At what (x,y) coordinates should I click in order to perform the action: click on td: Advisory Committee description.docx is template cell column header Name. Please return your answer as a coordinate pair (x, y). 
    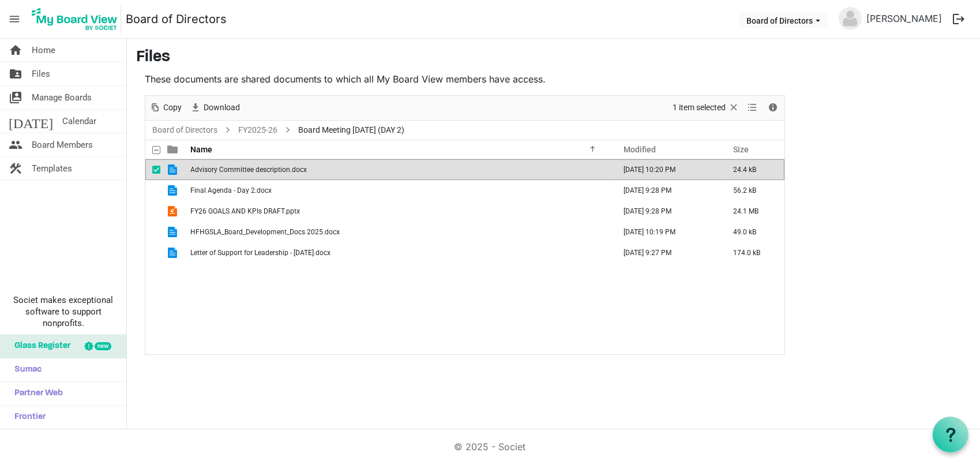
    Looking at the image, I should click on (399, 170).